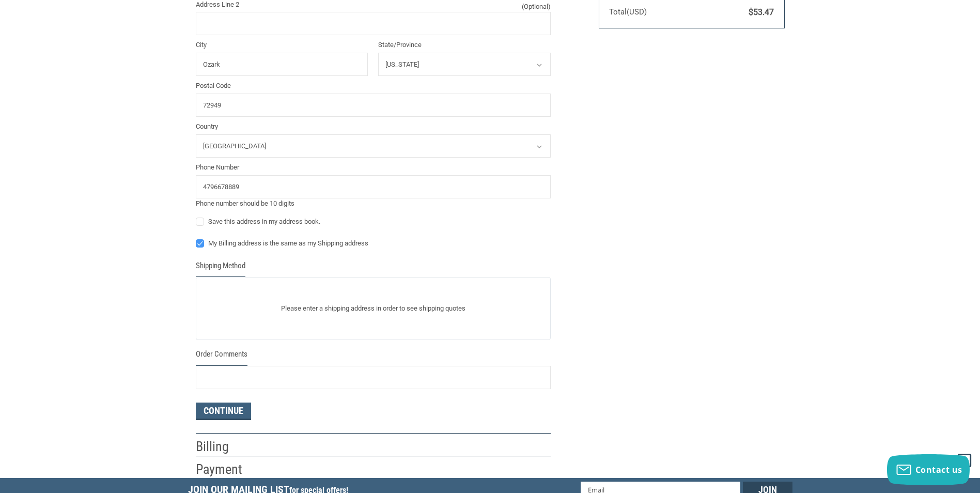 This screenshot has width=980, height=493. What do you see at coordinates (928, 470) in the screenshot?
I see `button: Contact us` at bounding box center [928, 470].